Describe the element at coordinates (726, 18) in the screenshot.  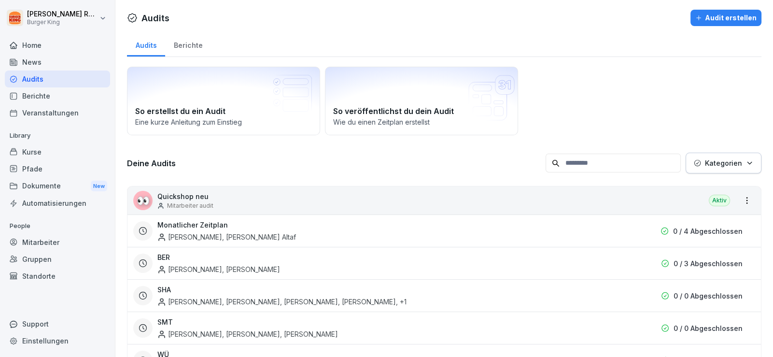
I see `div: Audit erstellen` at that location.